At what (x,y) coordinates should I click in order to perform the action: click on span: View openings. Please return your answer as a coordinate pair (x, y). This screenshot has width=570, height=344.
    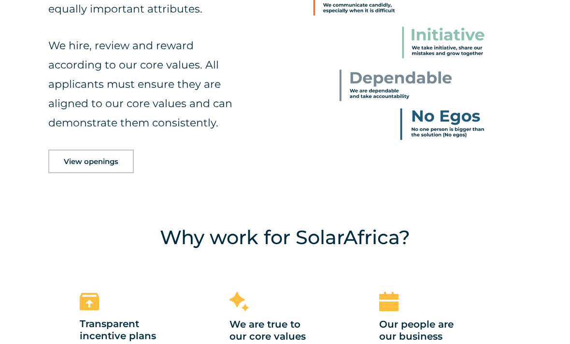
    Looking at the image, I should click on (91, 161).